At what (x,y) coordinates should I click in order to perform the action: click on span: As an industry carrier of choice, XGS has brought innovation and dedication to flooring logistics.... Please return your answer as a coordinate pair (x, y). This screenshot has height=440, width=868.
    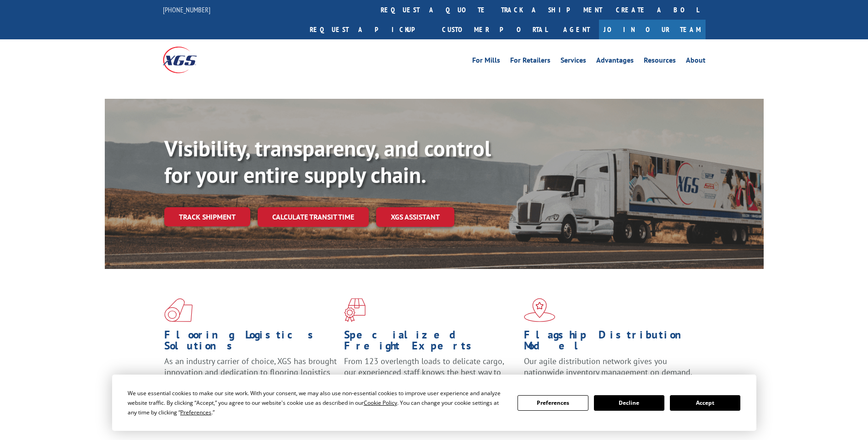
    Looking at the image, I should click on (251, 372).